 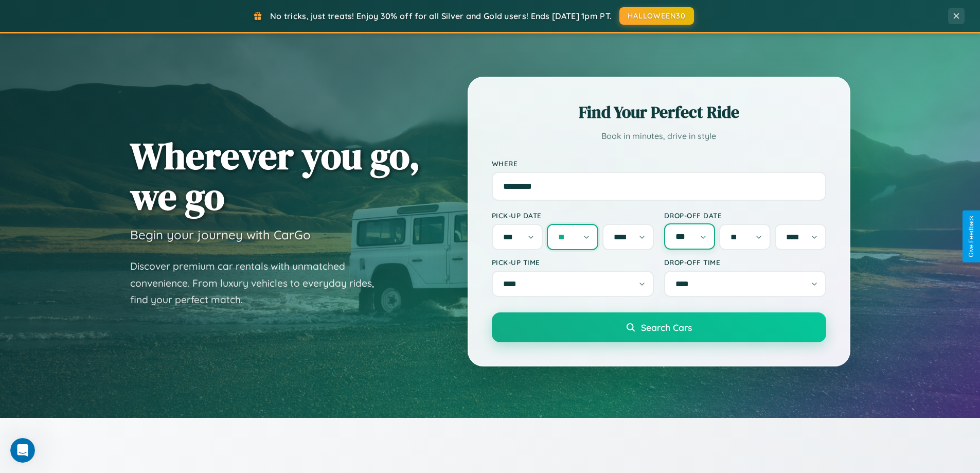 I want to click on label: Drop-off Time, so click(x=745, y=262).